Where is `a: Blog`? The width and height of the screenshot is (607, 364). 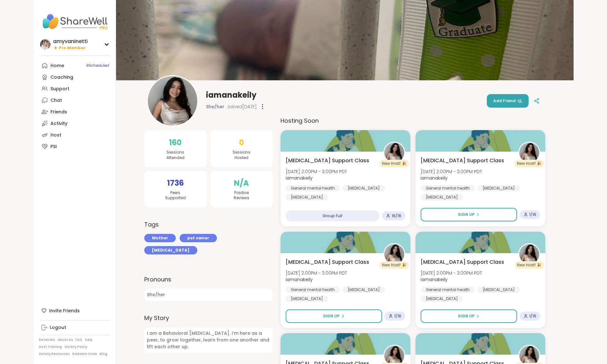 a: Blog is located at coordinates (104, 354).